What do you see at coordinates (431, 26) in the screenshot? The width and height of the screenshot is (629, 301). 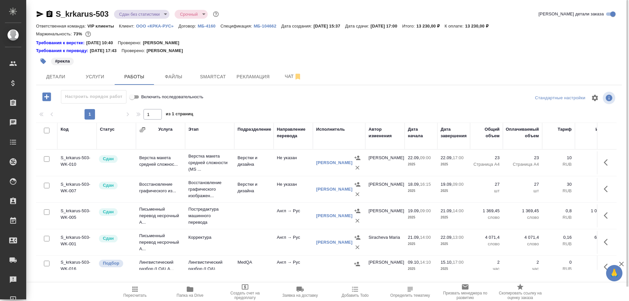 I see `p: 13 230,00 ₽` at bounding box center [431, 26].